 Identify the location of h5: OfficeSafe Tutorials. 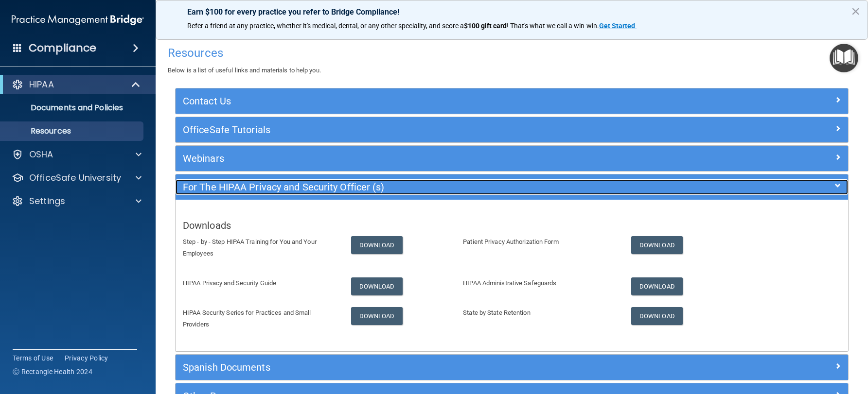
(427, 129).